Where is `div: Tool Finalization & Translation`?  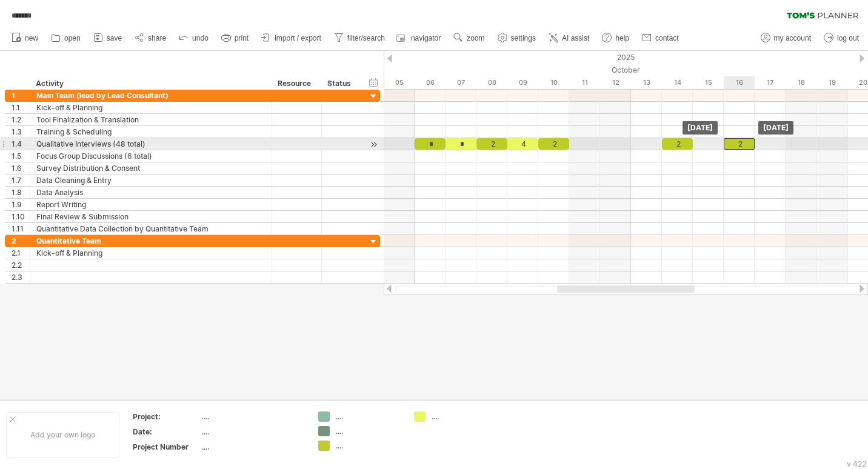 div: Tool Finalization & Translation is located at coordinates (151, 119).